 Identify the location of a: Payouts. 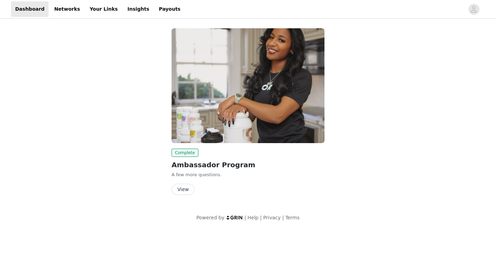
(170, 9).